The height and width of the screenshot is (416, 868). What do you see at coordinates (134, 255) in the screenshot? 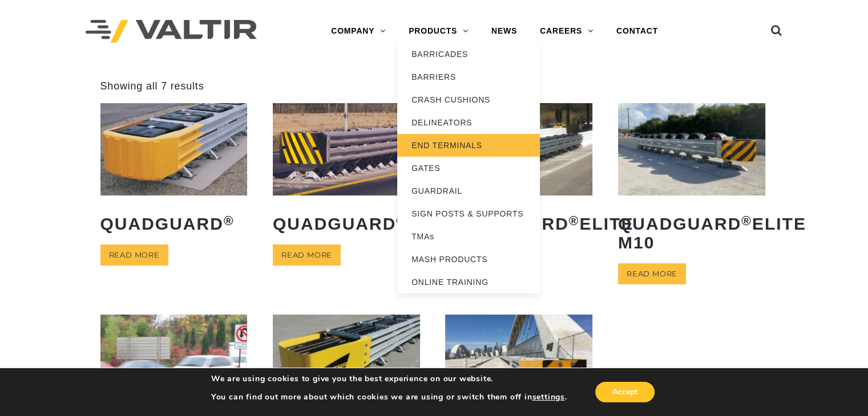
I see `a: Read more about “QuadGuard®”` at bounding box center [134, 255].